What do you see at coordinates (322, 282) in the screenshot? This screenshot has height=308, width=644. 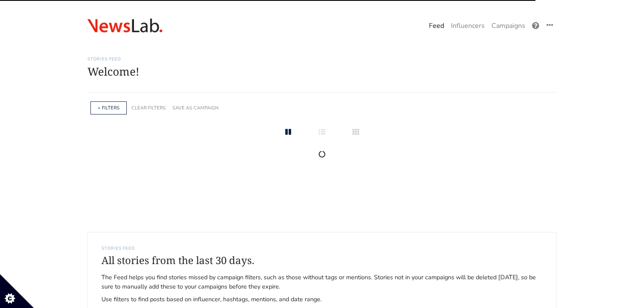 I see `span: The Feed helps you find stories missed by campaign filters, such as those without tags or mention...` at bounding box center [322, 282].